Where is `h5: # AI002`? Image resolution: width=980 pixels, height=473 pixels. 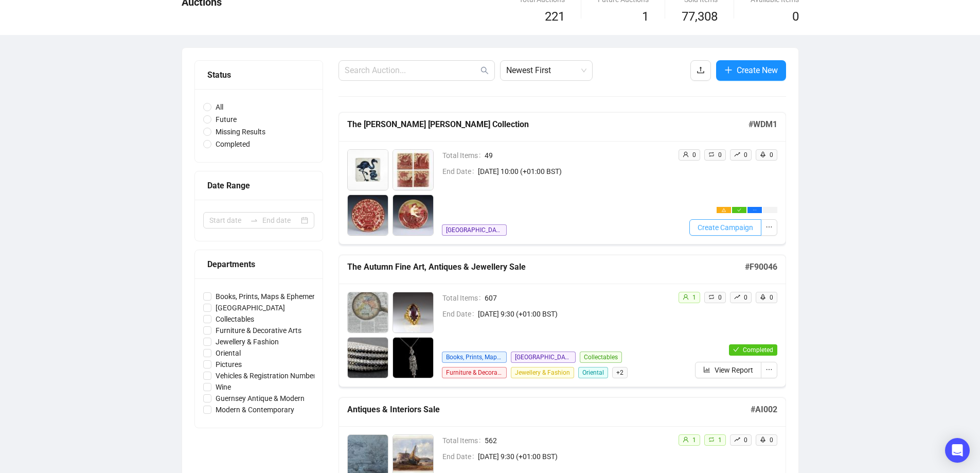
h5: # AI002 is located at coordinates (764, 410).